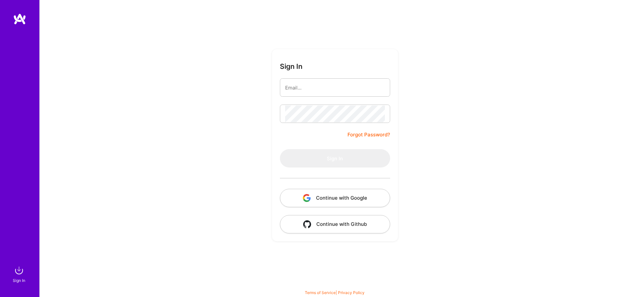 The image size is (630, 297). What do you see at coordinates (20, 274) in the screenshot?
I see `a: sign inSign In` at bounding box center [20, 274].